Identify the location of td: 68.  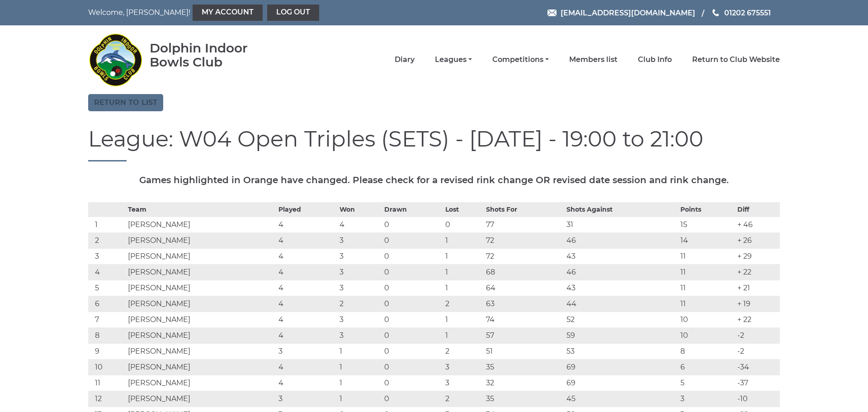
(524, 271).